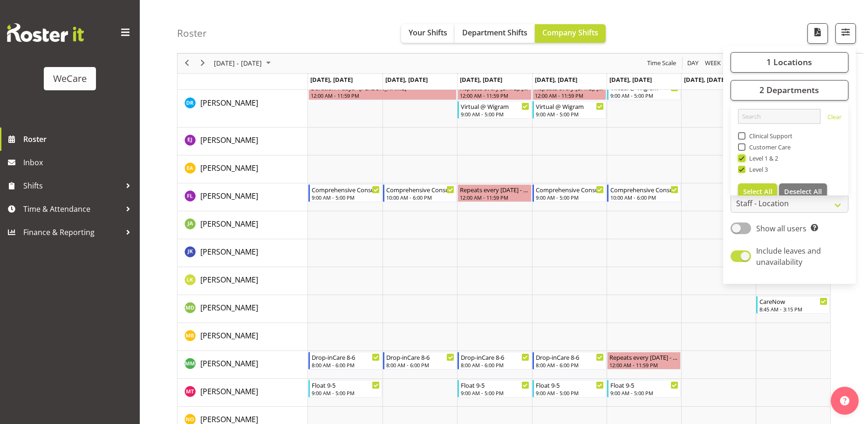 The image size is (868, 424). Describe the element at coordinates (569, 193) in the screenshot. I see `div: Felize Lacson"s event - Comprehensive Consult 9-5 Begin From Thursday, October 9, 2025 at 9:00:00...` at that location.